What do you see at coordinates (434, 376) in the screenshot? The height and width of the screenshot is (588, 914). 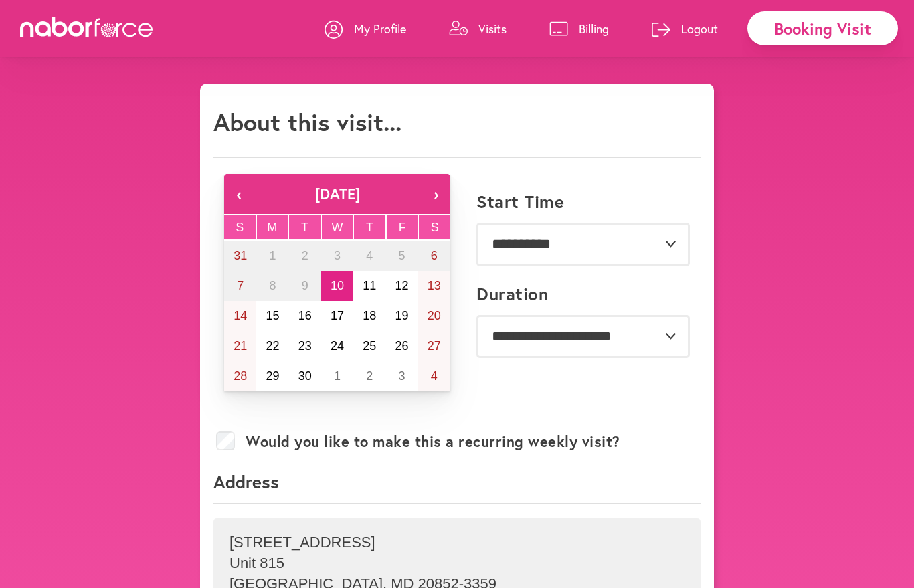 I see `abbr: October 4, 2025` at bounding box center [434, 376].